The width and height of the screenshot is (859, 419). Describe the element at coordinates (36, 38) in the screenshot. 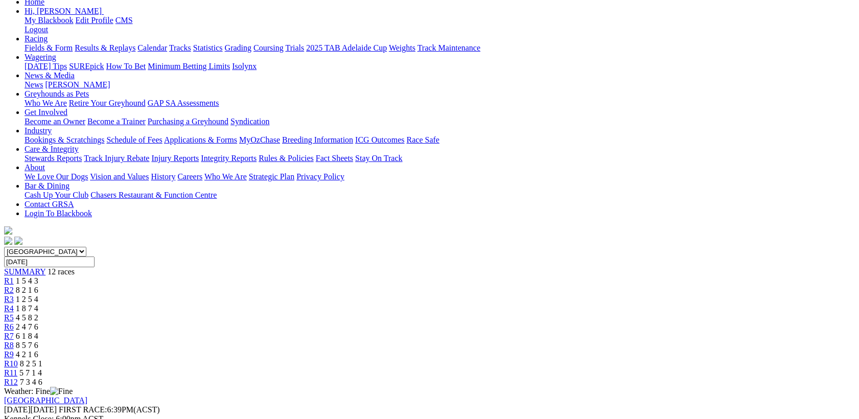

I see `a: Racing` at that location.